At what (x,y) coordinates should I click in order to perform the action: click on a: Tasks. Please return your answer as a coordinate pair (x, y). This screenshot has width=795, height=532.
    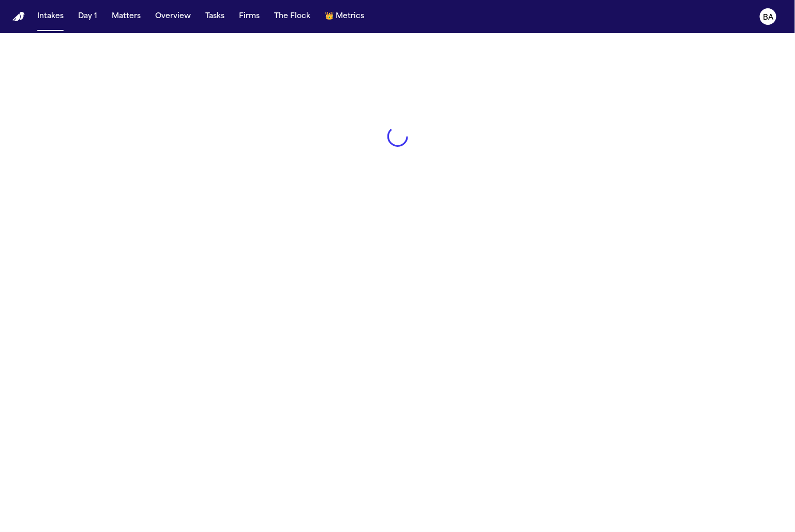
    Looking at the image, I should click on (214, 17).